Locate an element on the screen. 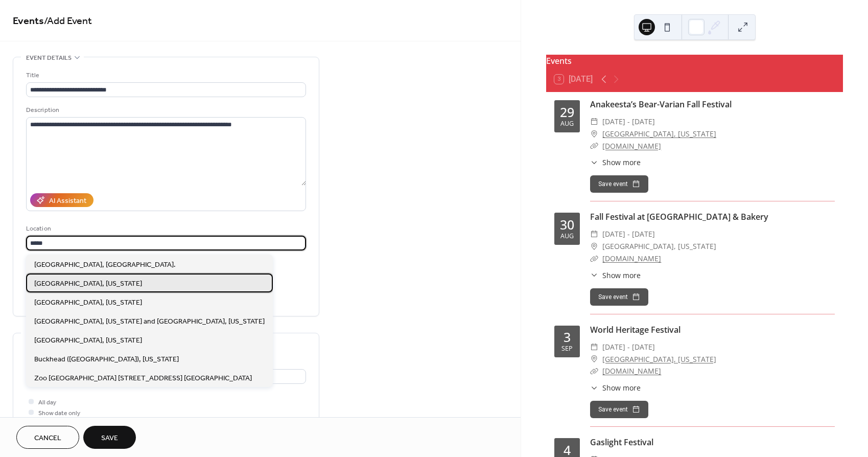 The image size is (868, 457). button: Cancel is located at coordinates (47, 437).